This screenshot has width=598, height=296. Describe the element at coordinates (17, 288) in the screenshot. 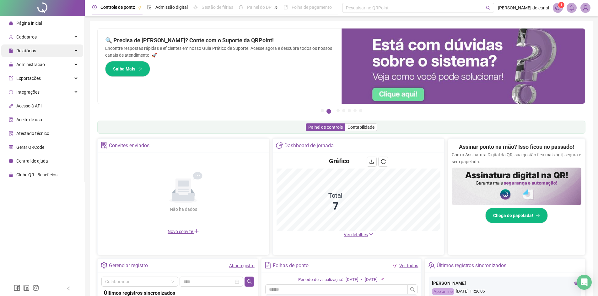

I see `span: facebook` at that location.